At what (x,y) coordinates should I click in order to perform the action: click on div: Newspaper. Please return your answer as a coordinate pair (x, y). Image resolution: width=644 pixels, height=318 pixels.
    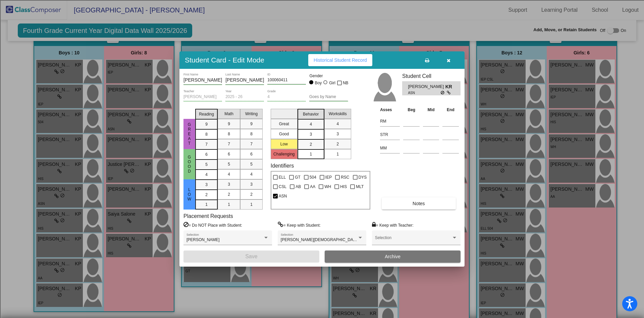
    Looking at the image, I should click on (322, 115).